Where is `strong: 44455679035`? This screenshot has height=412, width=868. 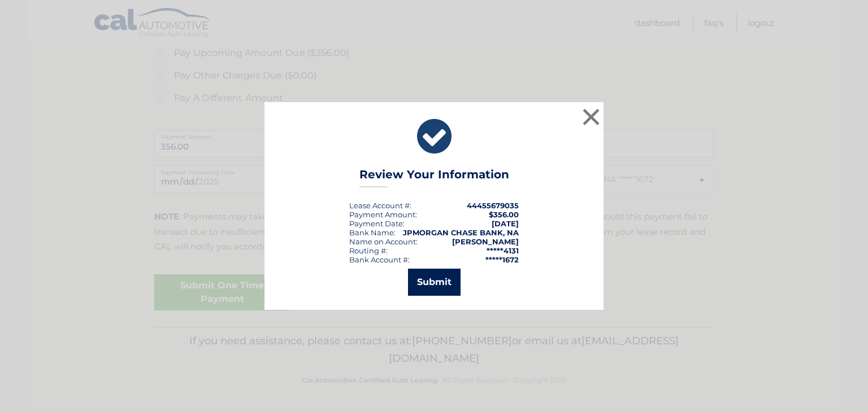 strong: 44455679035 is located at coordinates (492, 206).